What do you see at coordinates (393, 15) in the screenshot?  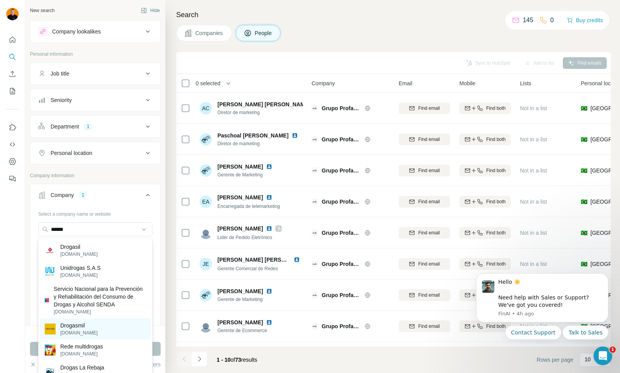 I see `h4: Search` at bounding box center [393, 15].